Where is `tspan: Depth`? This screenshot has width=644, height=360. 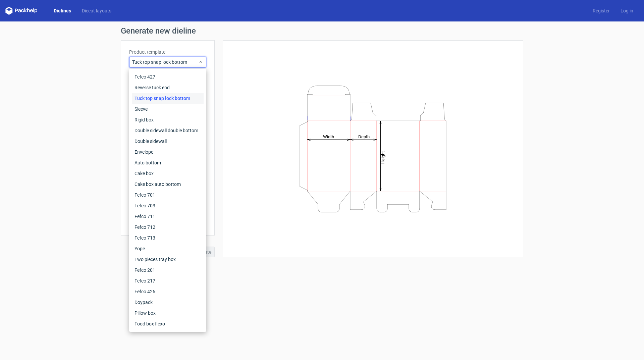 tspan: Depth is located at coordinates (364, 136).